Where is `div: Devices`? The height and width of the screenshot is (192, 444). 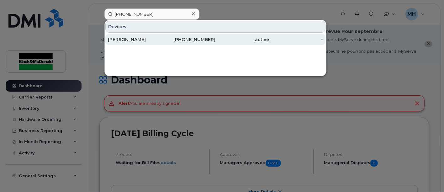 div: Devices is located at coordinates (215, 27).